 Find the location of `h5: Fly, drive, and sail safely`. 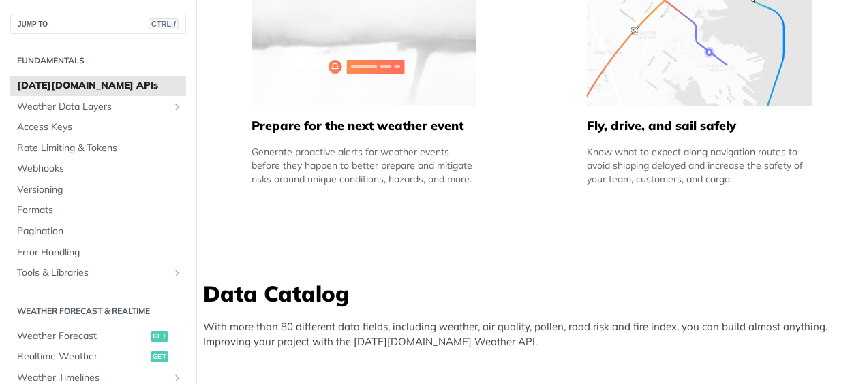

h5: Fly, drive, and sail safely is located at coordinates (699, 126).